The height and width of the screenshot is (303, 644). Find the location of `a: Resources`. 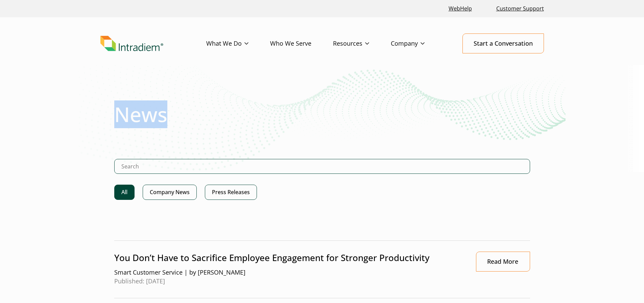

a: Resources is located at coordinates (362, 44).